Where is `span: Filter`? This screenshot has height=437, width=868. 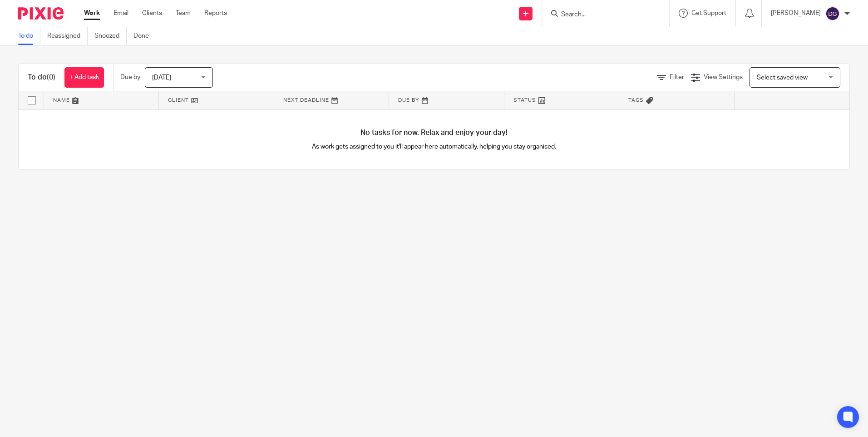
span: Filter is located at coordinates (677, 77).